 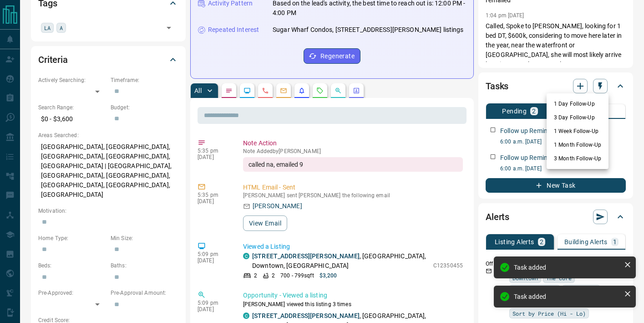 I want to click on li: 1 Month Follow-Up, so click(x=578, y=145).